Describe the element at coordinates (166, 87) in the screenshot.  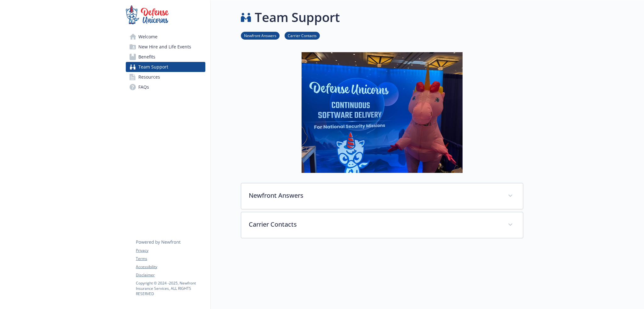
I see `a: FAQs` at that location.